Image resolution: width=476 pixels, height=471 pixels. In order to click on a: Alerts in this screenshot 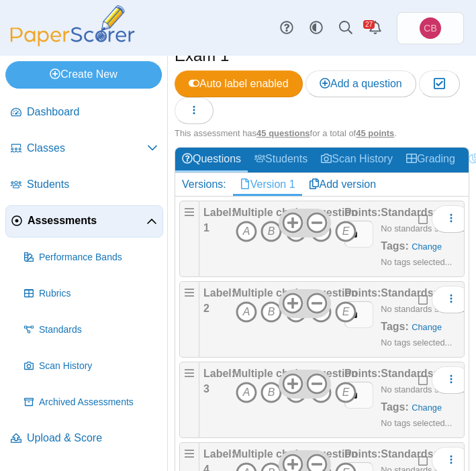, I will do `click(375, 28)`.